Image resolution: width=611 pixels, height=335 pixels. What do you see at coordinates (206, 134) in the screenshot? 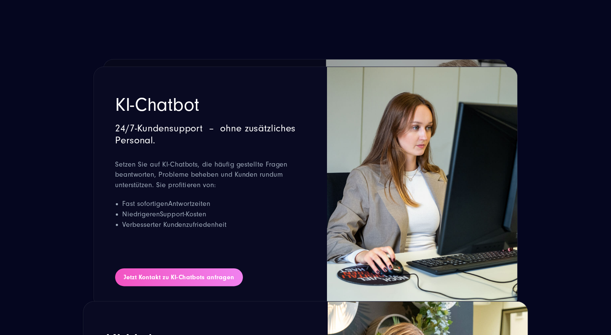
I see `span: 24/7-Kundensupport – ohne zusätzliches Personal.` at bounding box center [206, 134].